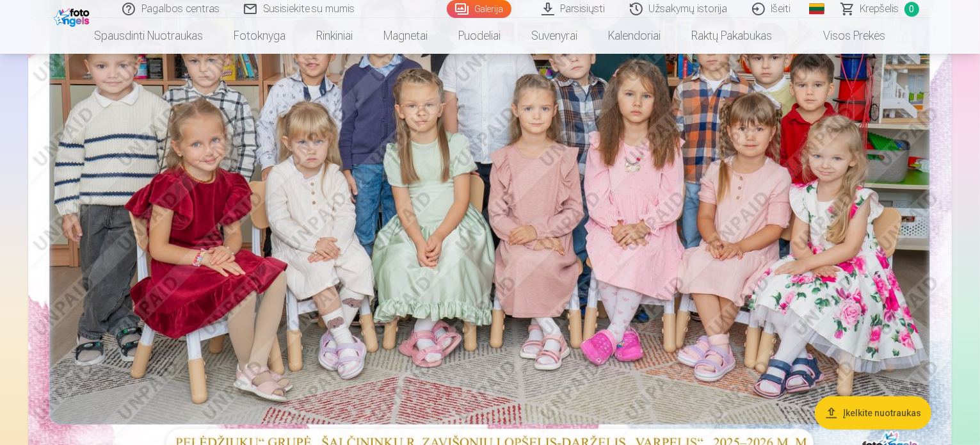  Describe the element at coordinates (406, 36) in the screenshot. I see `a: Magnetai` at that location.